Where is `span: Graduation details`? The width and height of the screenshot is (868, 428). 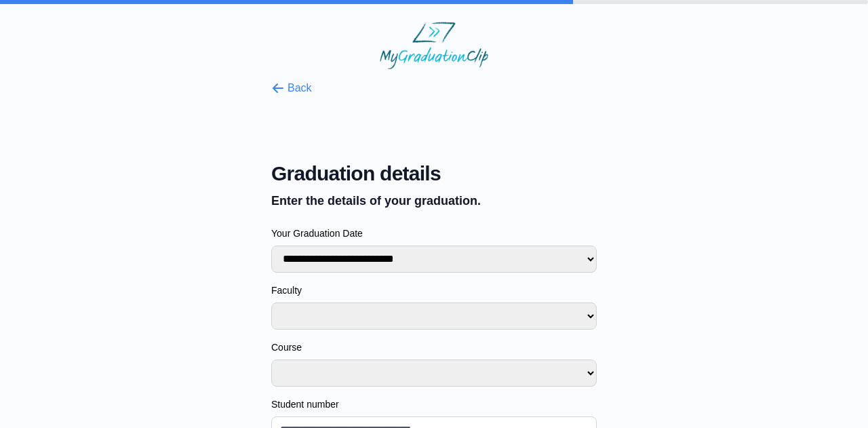 span: Graduation details is located at coordinates (434, 174).